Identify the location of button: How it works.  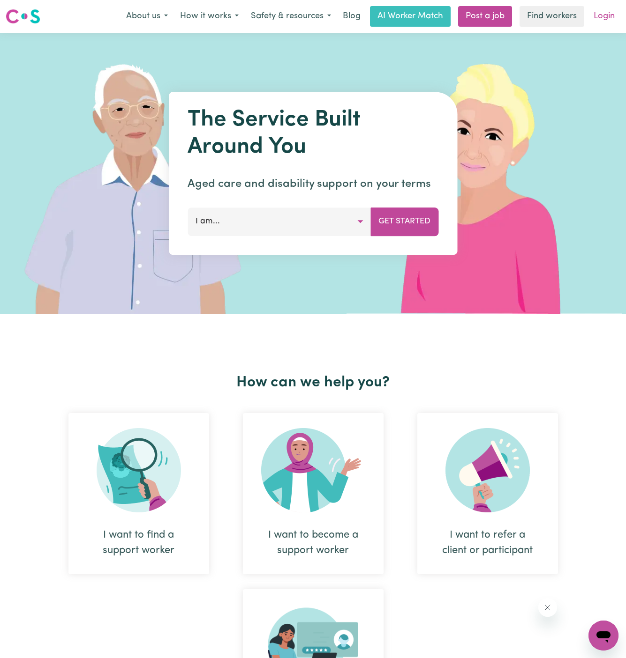
(209, 16).